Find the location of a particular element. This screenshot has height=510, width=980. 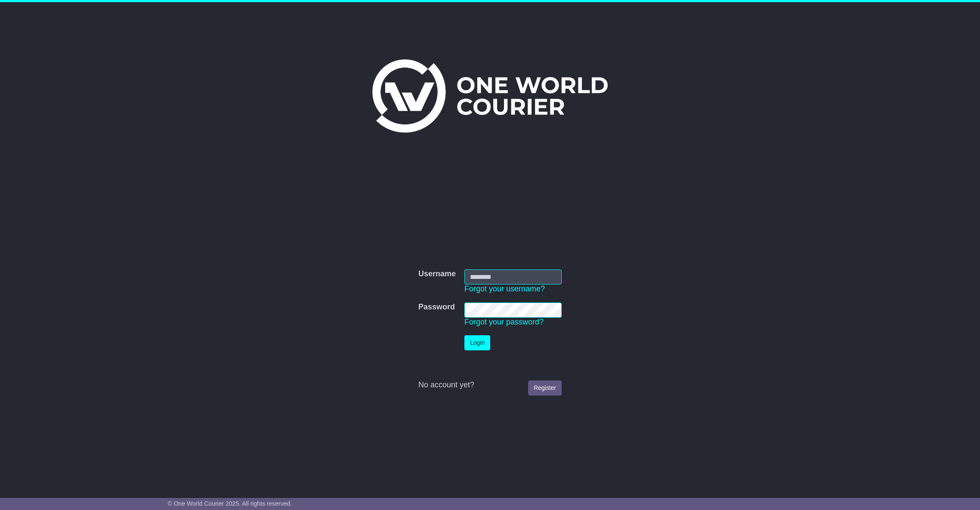

button: Login is located at coordinates (477, 343).